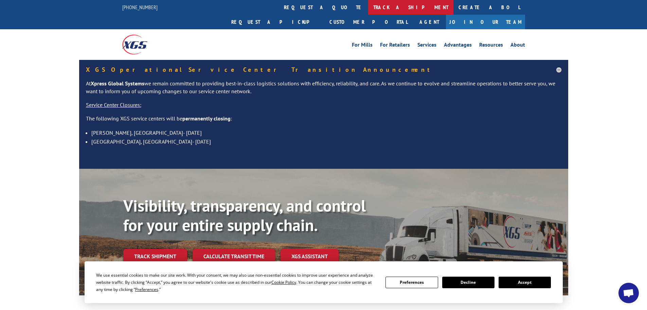 This screenshot has height=310, width=647. What do you see at coordinates (491, 46) in the screenshot?
I see `a: Resources` at bounding box center [491, 46].